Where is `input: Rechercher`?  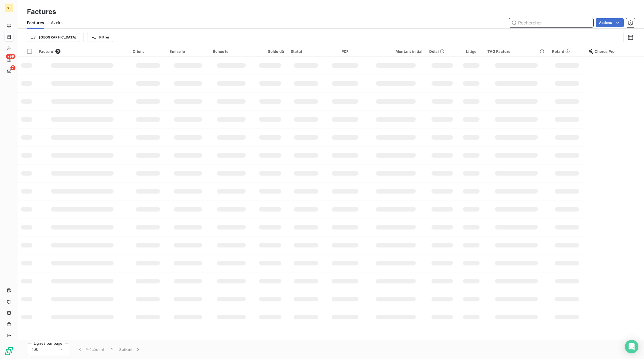
input: Rechercher is located at coordinates (551, 23).